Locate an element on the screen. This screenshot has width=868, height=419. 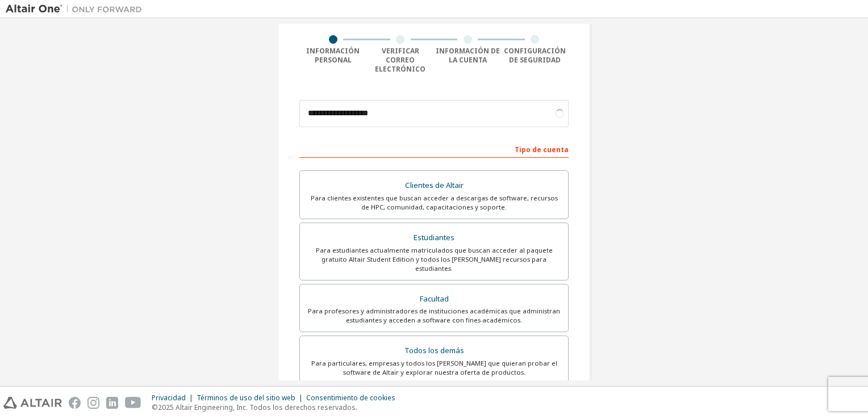
img: instagram.svg is located at coordinates (93, 402).